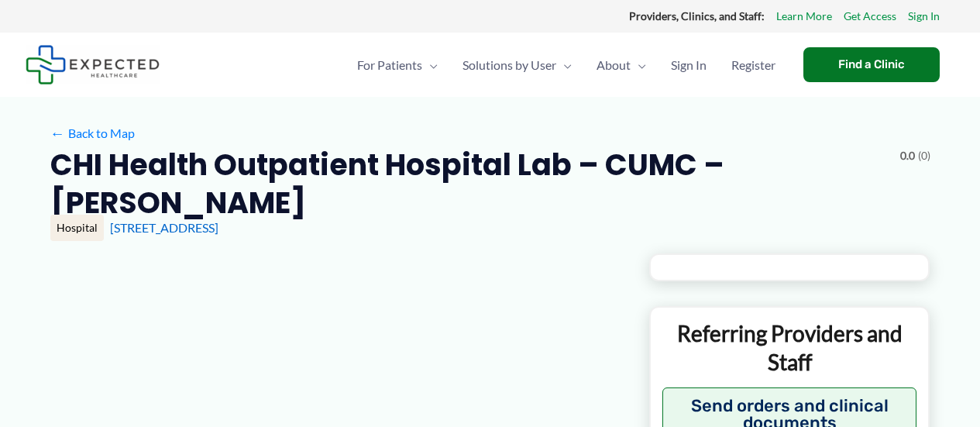 Image resolution: width=980 pixels, height=427 pixels. Describe the element at coordinates (754, 66) in the screenshot. I see `a: Register` at that location.